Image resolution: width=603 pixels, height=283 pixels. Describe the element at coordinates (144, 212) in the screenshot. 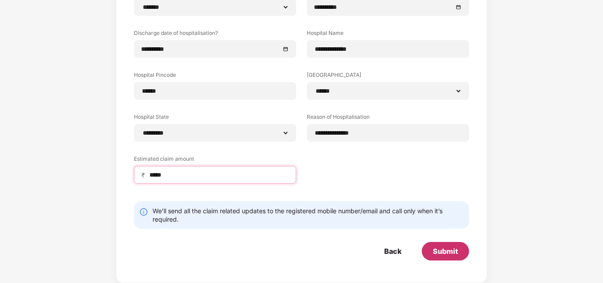

I see `img: svg+xml;base64,PHN2ZyBpZD0iSW5mby0yMHgyMCIgeG1sbnM9Imh0dHA6Ly93d3cudzMub3JnLzIwMDAvc3ZnIiB3aWR0aD...` at that location.